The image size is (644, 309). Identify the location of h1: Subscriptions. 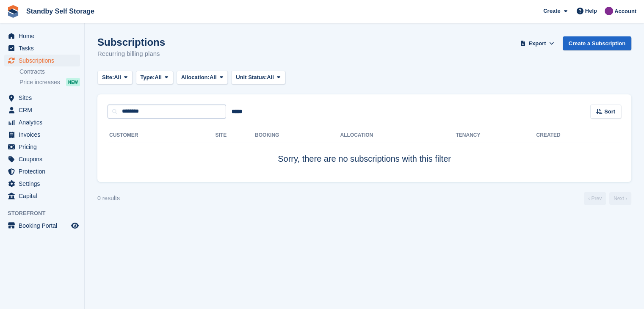
(131, 42).